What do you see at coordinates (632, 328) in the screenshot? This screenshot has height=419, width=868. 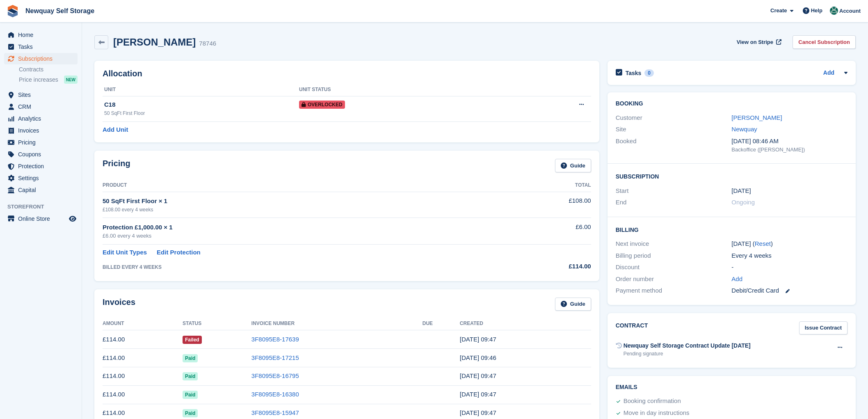 I see `h2: Contract` at bounding box center [632, 328].